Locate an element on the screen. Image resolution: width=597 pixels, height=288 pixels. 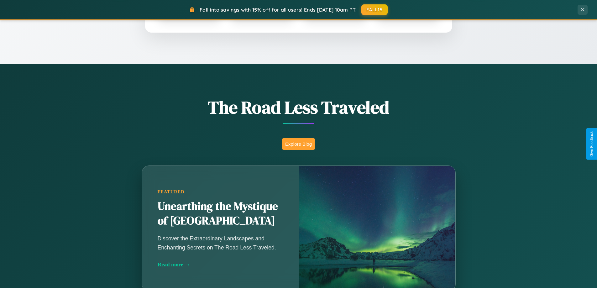
h1: The Road Less Traveled is located at coordinates (299, 107).